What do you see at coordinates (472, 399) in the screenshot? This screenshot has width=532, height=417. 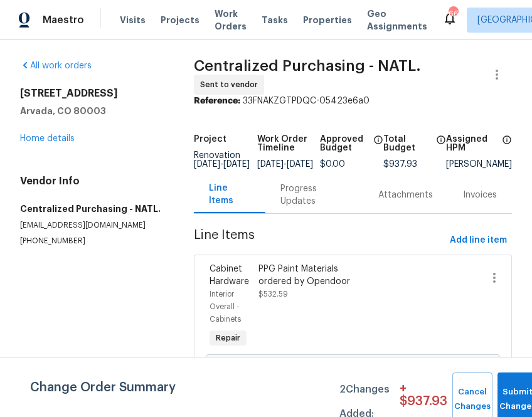 I see `span: Cancel Changes` at bounding box center [472, 399].